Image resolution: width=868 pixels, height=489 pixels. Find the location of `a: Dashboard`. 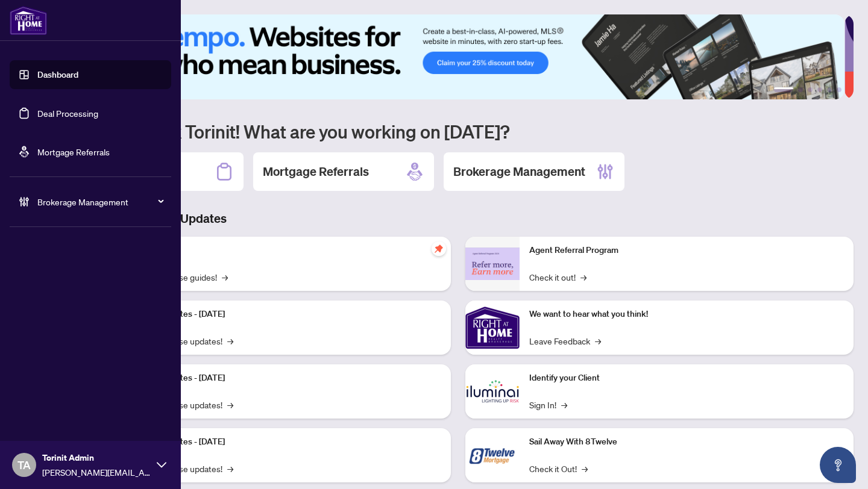

a: Dashboard is located at coordinates (58, 75).